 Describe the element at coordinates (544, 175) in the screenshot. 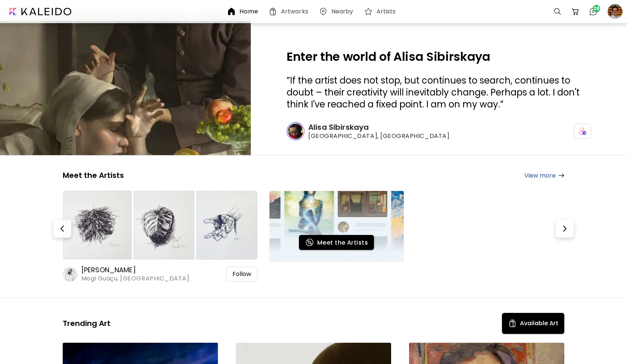

I see `a: View more` at that location.